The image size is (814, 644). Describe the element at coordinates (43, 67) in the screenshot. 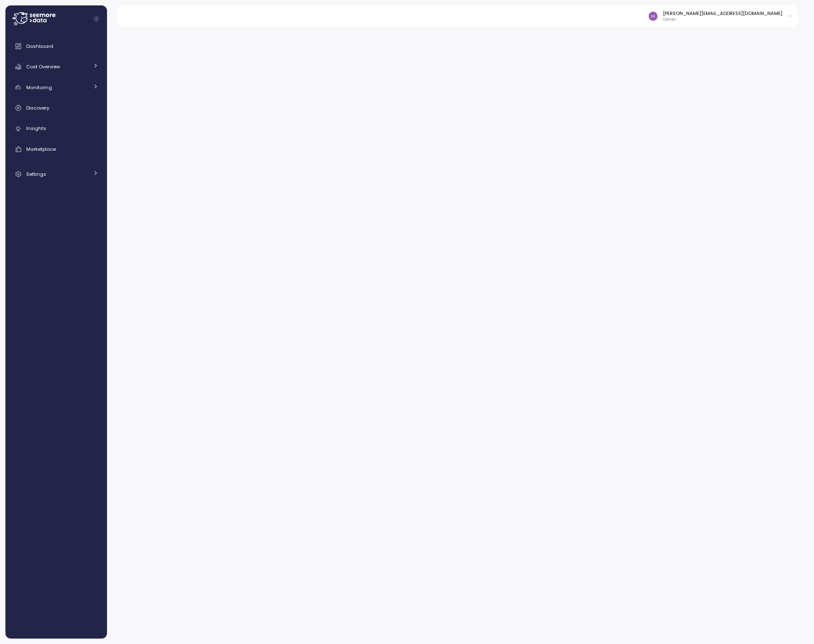

I see `span: Cost Overview` at that location.